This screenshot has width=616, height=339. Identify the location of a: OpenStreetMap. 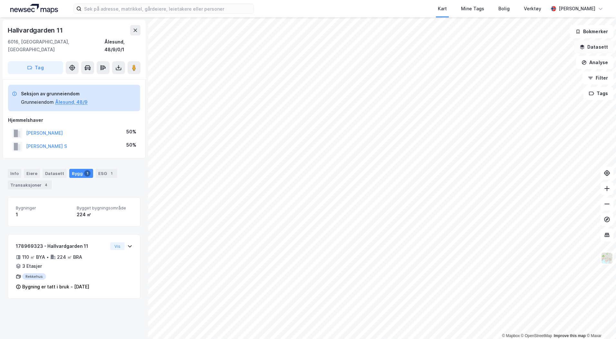
(537, 336).